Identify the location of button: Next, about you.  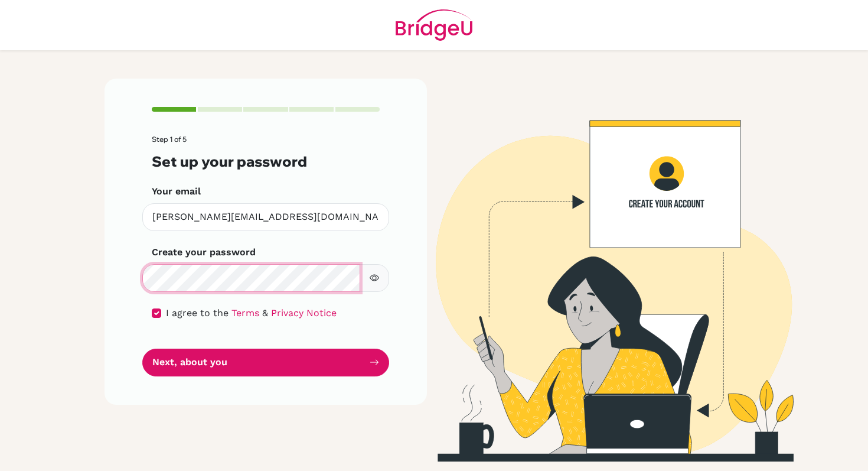
(266, 362).